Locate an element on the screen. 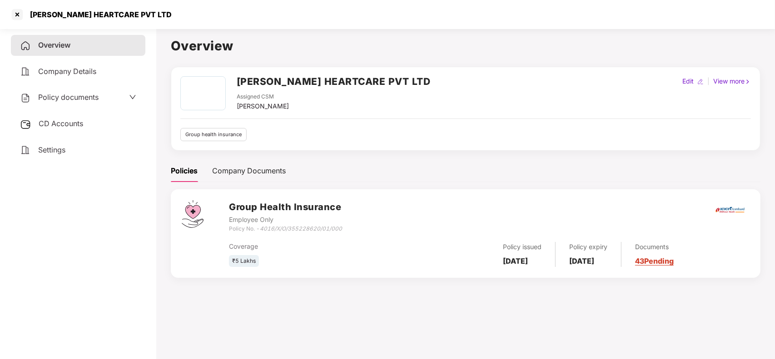 This screenshot has width=775, height=359. div: Company Documents is located at coordinates (249, 171).